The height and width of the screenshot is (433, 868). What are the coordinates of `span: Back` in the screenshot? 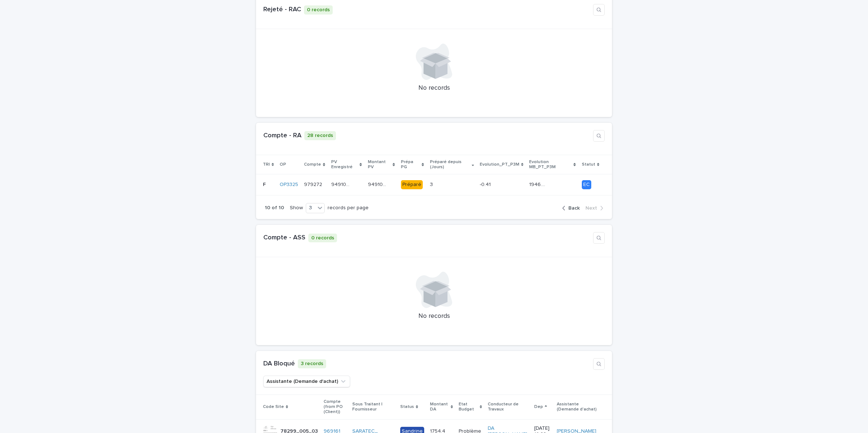 It's located at (574, 208).